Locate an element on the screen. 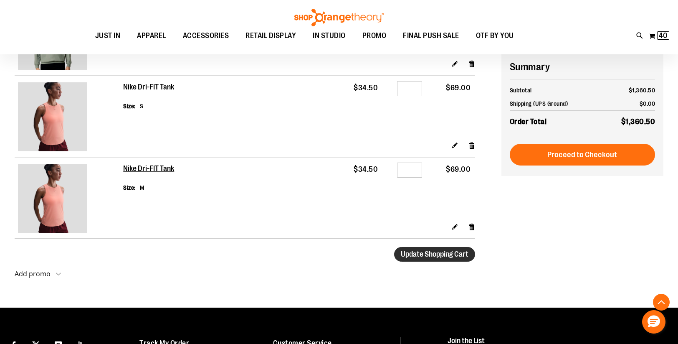 Image resolution: width=678 pixels, height=344 pixels. a: IN STUDIO is located at coordinates (329, 36).